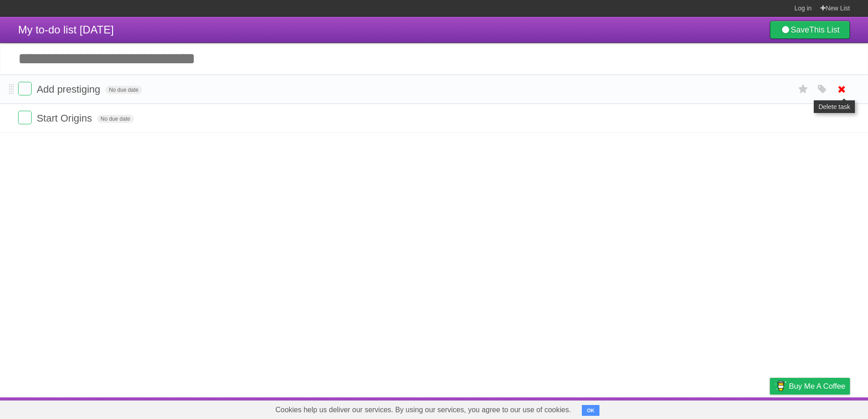 This screenshot has height=419, width=868. What do you see at coordinates (423, 410) in the screenshot?
I see `span: Cookies help us deliver our services. By using our services, you agree to our use of cookies.` at bounding box center [423, 410].